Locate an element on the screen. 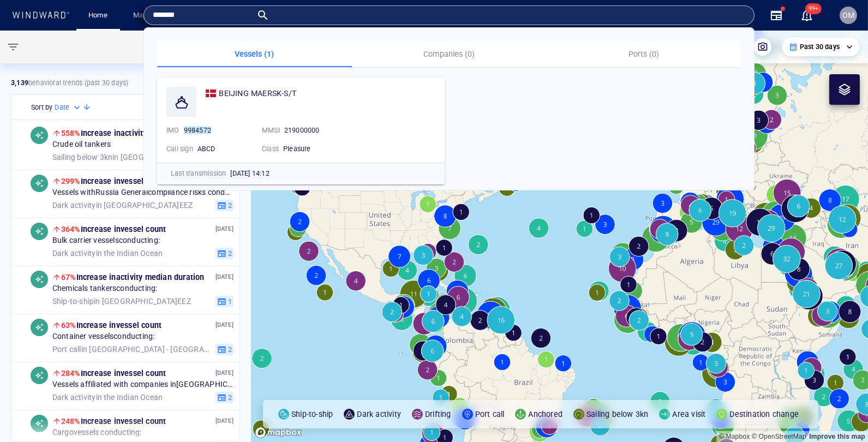 This screenshot has width=868, height=442. span: 284% is located at coordinates (71, 373).